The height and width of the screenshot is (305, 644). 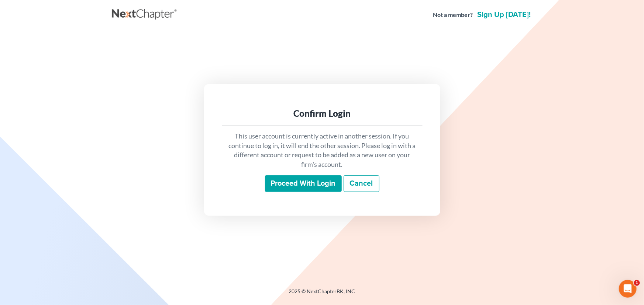 I want to click on a: Cancel, so click(x=362, y=184).